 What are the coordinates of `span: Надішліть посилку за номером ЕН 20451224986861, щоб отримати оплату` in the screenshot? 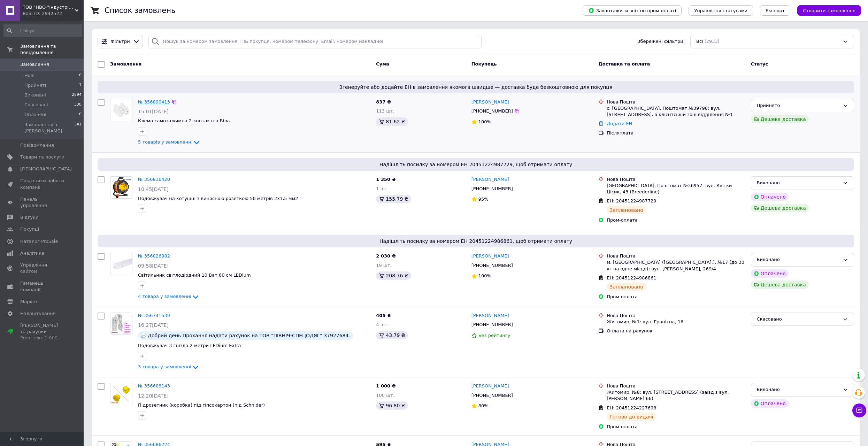 It's located at (476, 241).